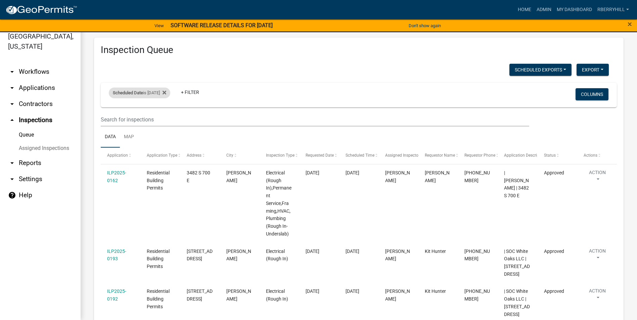 Image resolution: width=637 pixels, height=320 pixels. I want to click on span: Actions, so click(590, 155).